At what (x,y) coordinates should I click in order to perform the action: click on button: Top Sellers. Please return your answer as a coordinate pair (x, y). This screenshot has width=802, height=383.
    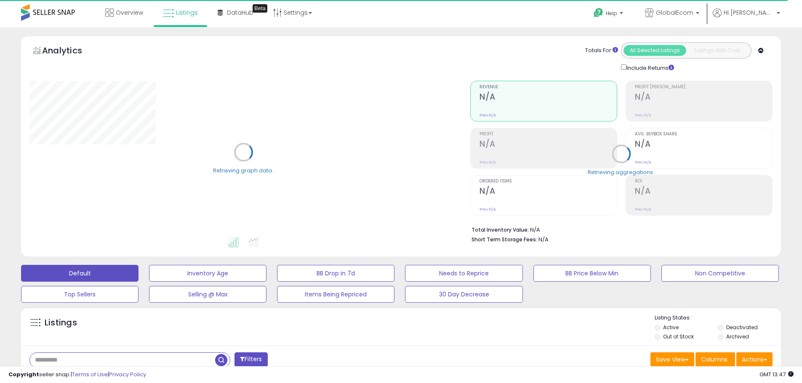
    Looking at the image, I should click on (80, 295).